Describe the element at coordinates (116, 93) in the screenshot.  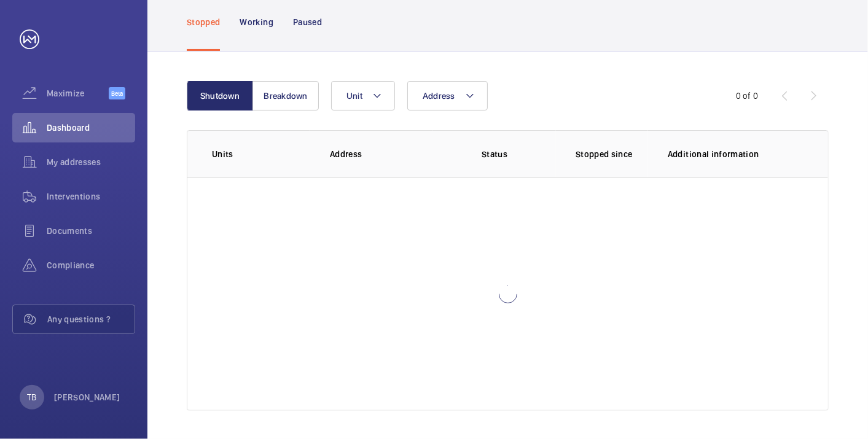
I see `span: Beta` at that location.